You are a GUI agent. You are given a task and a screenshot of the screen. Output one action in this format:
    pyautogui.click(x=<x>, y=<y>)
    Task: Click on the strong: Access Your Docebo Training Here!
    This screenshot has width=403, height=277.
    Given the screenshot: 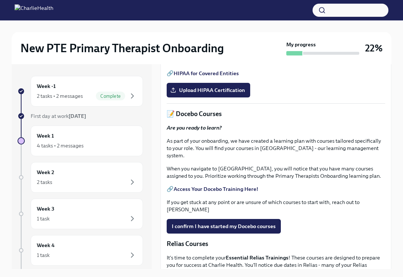 What is the action you would take?
    pyautogui.click(x=216, y=189)
    